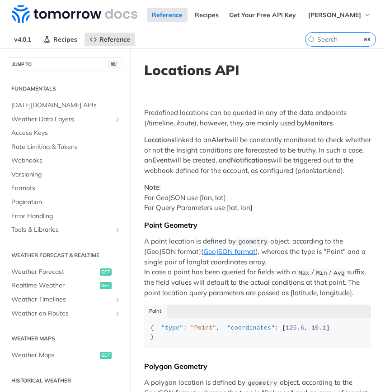 The height and width of the screenshot is (392, 385). Describe the element at coordinates (54, 285) in the screenshot. I see `span: Realtime Weather` at that location.